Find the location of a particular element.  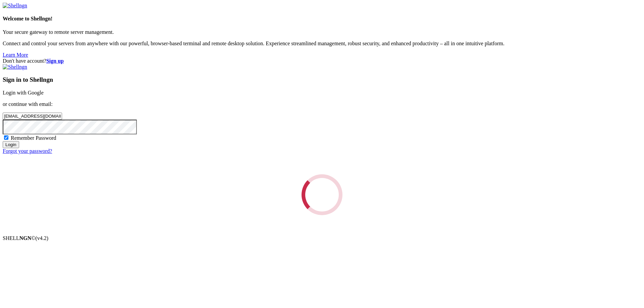

input: Email address is located at coordinates (32, 116).